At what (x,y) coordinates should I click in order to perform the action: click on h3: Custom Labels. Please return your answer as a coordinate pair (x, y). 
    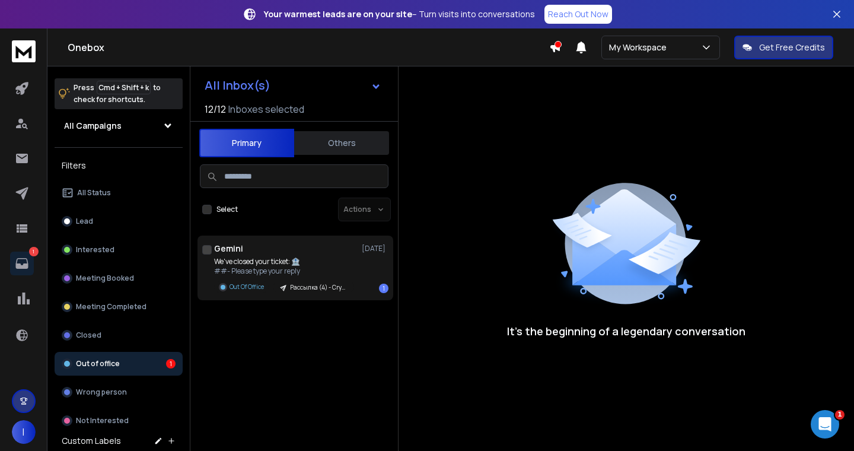
    Looking at the image, I should click on (91, 441).